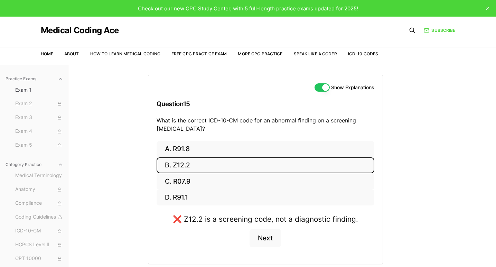 This screenshot has width=496, height=267. What do you see at coordinates (39, 231) in the screenshot?
I see `button: ICD-10-CM` at bounding box center [39, 231].